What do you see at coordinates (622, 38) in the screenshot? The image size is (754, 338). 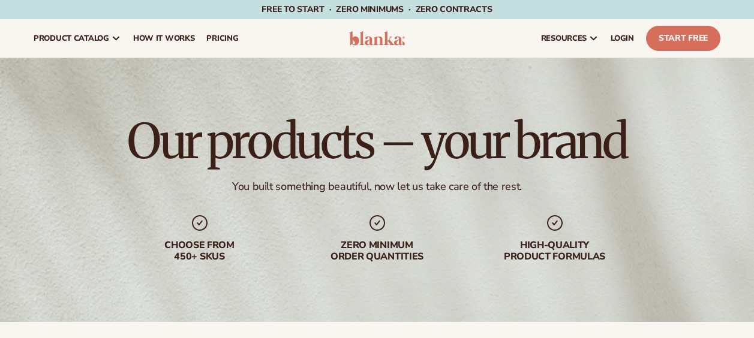 I see `span: LOGIN` at bounding box center [622, 38].